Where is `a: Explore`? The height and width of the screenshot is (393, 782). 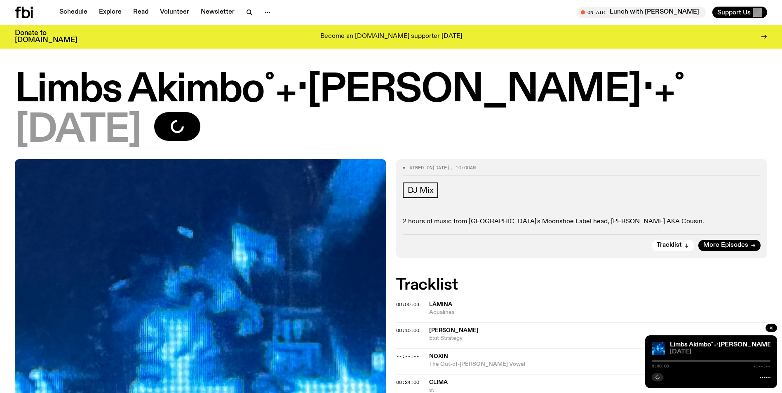
a: Explore is located at coordinates (110, 12).